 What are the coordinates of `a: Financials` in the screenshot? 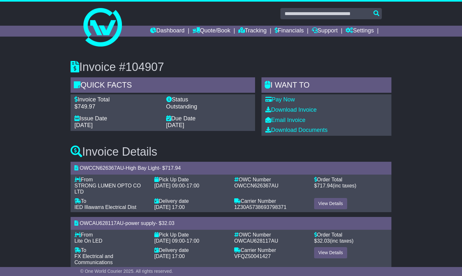 It's located at (289, 31).